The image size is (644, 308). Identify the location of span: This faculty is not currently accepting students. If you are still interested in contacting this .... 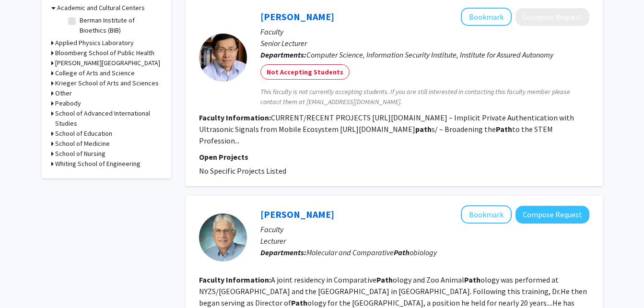
(425, 97).